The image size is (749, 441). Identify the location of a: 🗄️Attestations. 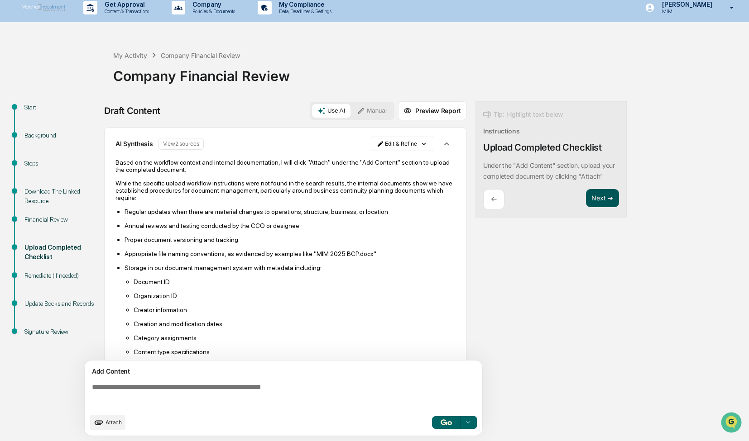
(89, 118).